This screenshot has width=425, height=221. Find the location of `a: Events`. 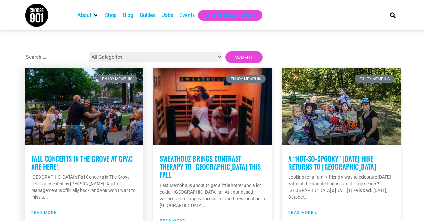

a: Events is located at coordinates (187, 15).